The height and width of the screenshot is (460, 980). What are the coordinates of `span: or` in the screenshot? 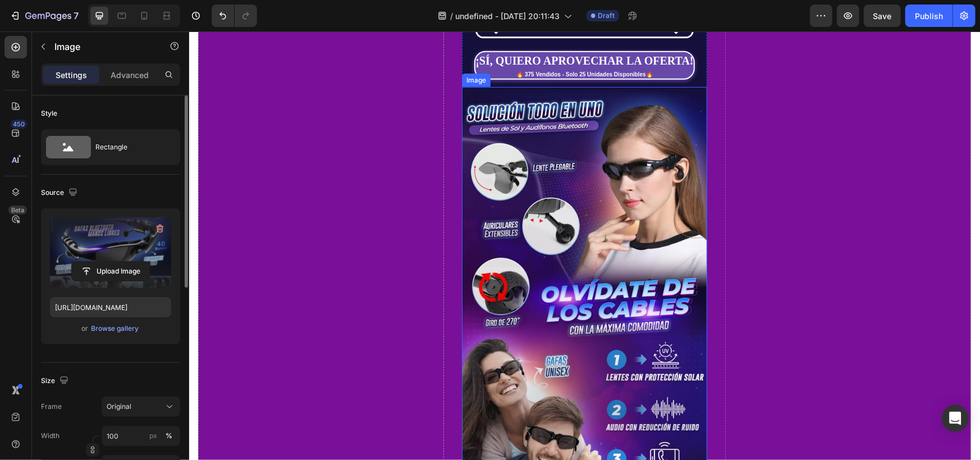 It's located at (85, 328).